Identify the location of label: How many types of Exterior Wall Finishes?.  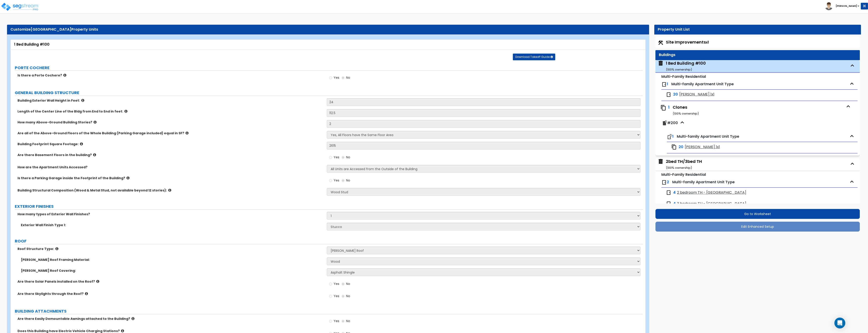
(170, 214).